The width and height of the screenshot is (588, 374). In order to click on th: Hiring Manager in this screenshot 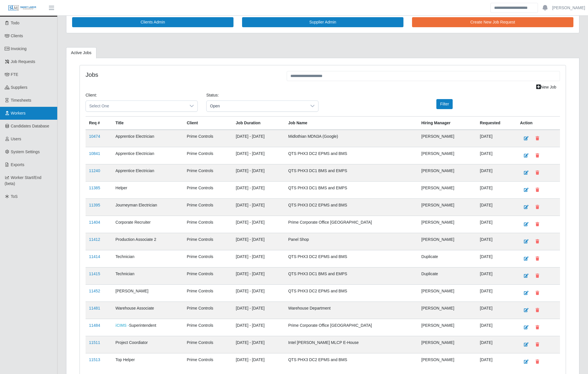, I will do `click(447, 123)`.